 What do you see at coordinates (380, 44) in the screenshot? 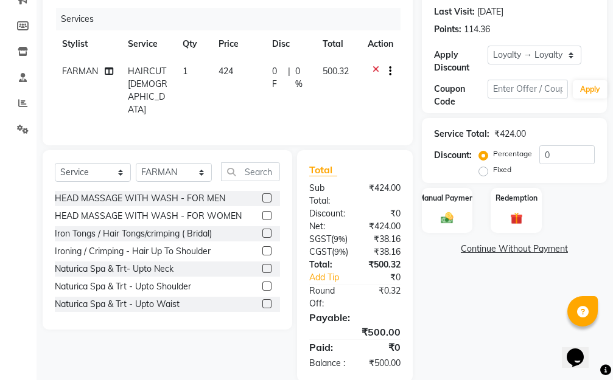
I see `th: Action` at bounding box center [380, 44].